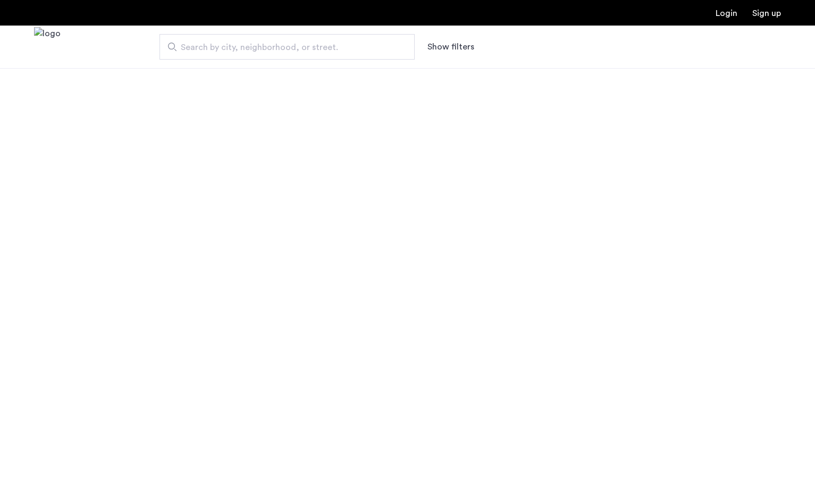  What do you see at coordinates (287, 47) in the screenshot?
I see `input: Apartment Search` at bounding box center [287, 47].